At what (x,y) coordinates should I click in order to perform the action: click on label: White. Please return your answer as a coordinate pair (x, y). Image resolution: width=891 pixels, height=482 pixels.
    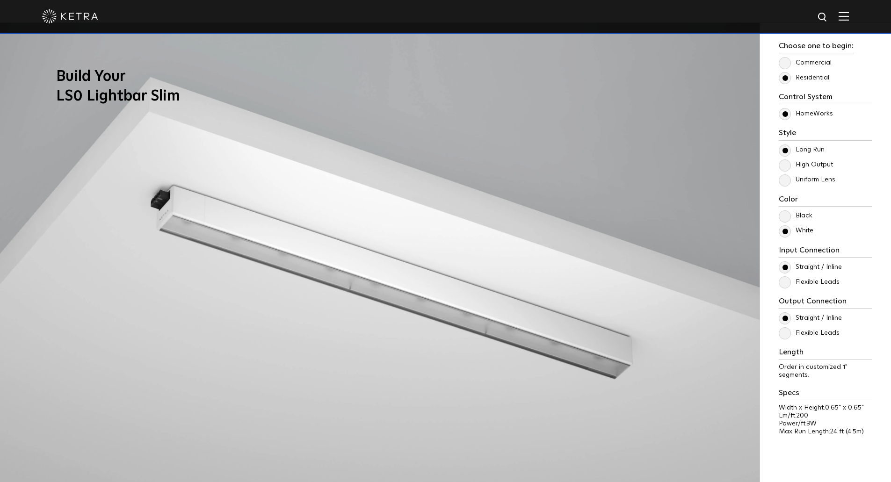
    Looking at the image, I should click on (796, 231).